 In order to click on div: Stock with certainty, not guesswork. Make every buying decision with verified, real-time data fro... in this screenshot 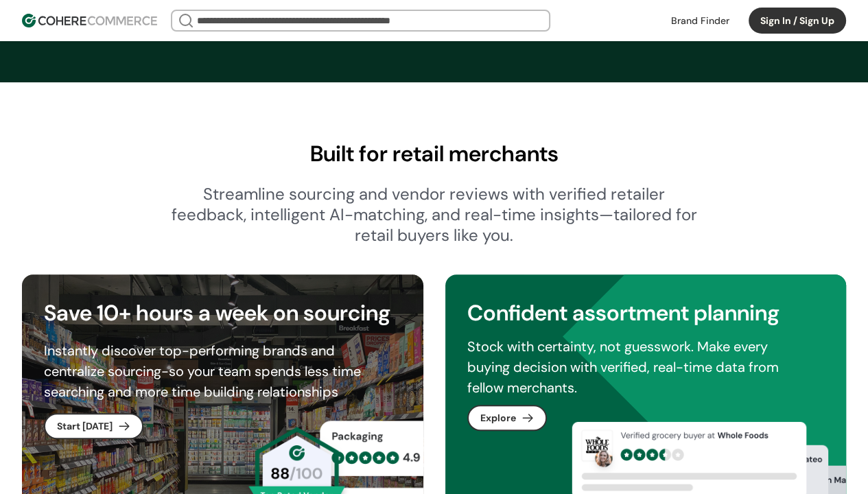, I will do `click(637, 368)`.